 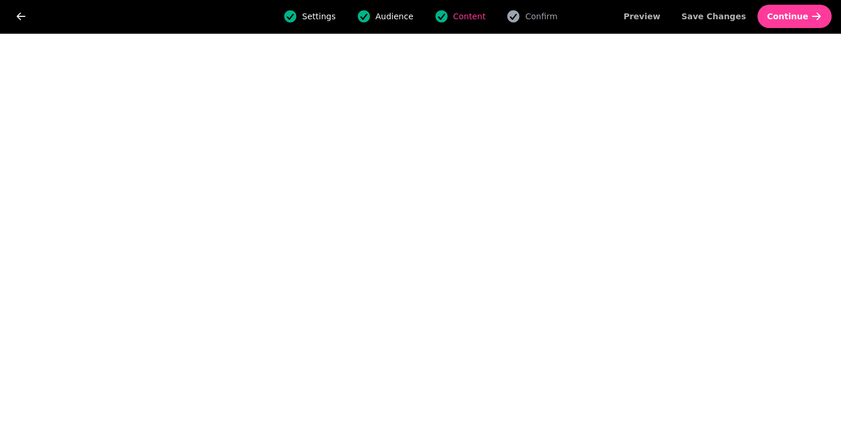 I want to click on span: Preview, so click(x=642, y=16).